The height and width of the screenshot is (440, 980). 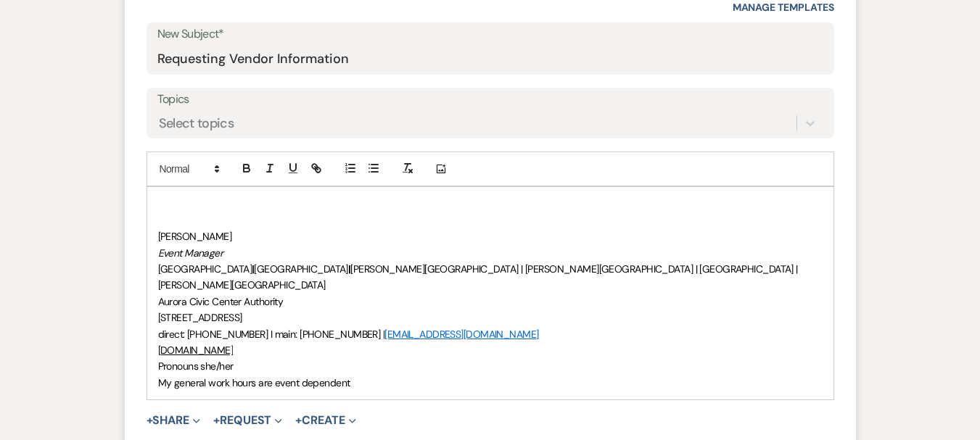 I want to click on span: Aurora Civic Center Authority, so click(x=221, y=301).